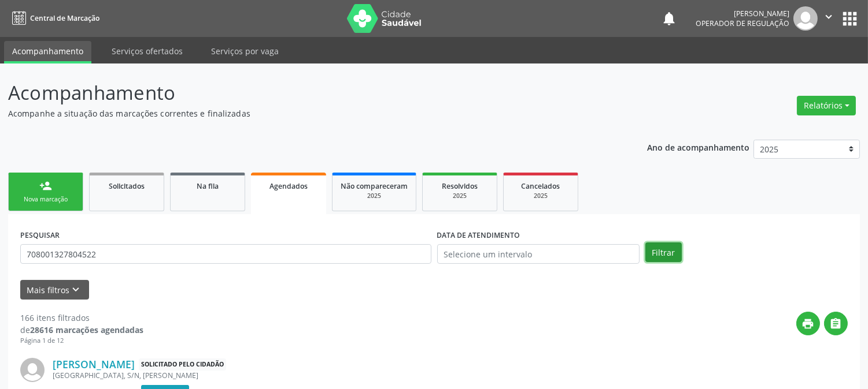 This screenshot has height=389, width=868. Describe the element at coordinates (288, 186) in the screenshot. I see `span: Agendados` at that location.